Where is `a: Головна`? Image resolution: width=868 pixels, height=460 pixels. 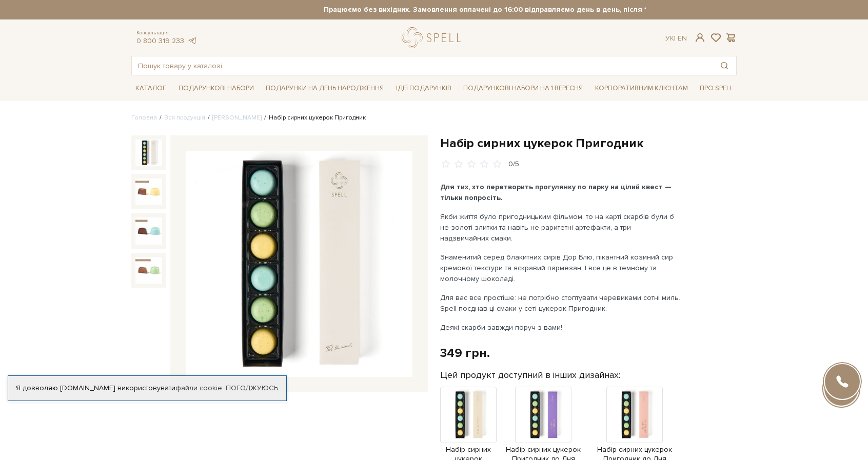 a: Головна is located at coordinates (144, 118).